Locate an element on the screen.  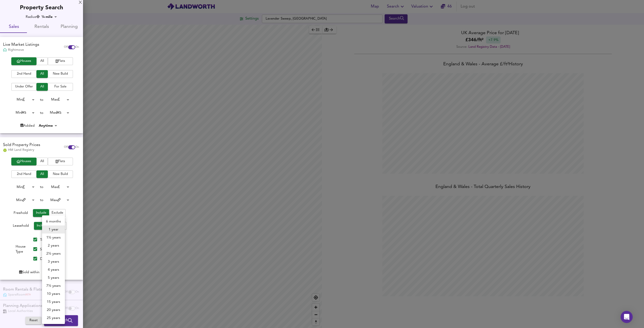
li: 10 years is located at coordinates (53, 294).